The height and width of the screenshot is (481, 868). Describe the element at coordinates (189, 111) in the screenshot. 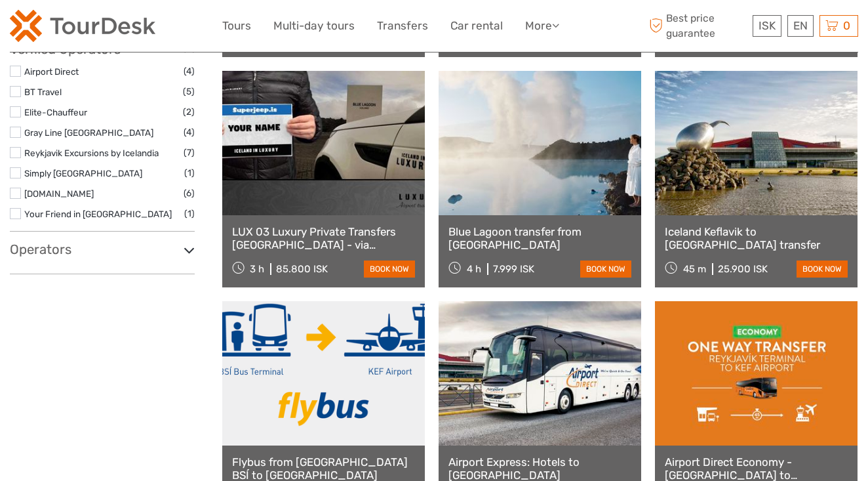

I see `span: (2)` at that location.